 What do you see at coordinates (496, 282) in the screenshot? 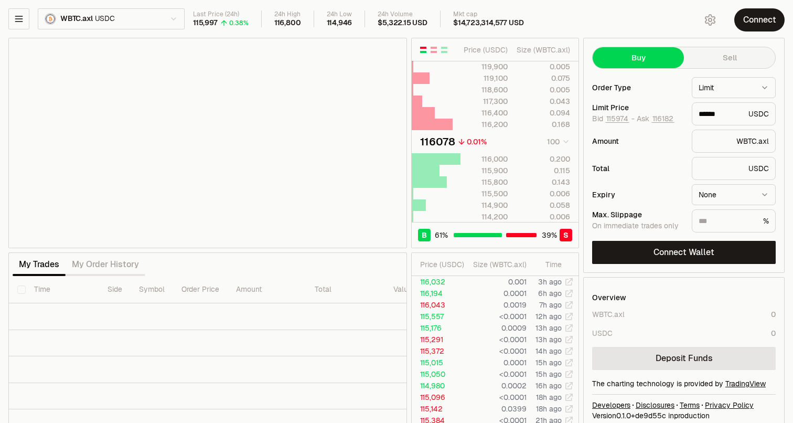
I see `td: 0.001` at bounding box center [496, 282].